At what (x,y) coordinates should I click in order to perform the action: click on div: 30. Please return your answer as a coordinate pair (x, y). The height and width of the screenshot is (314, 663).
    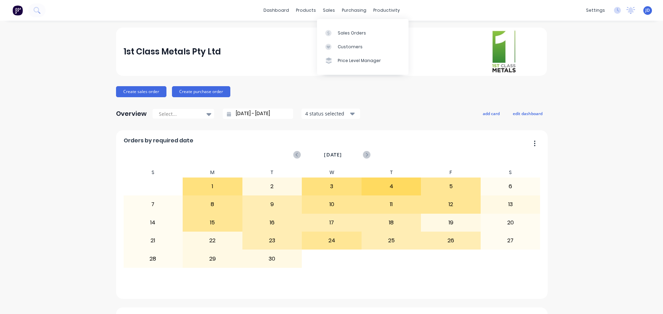
    Looking at the image, I should click on (272, 259).